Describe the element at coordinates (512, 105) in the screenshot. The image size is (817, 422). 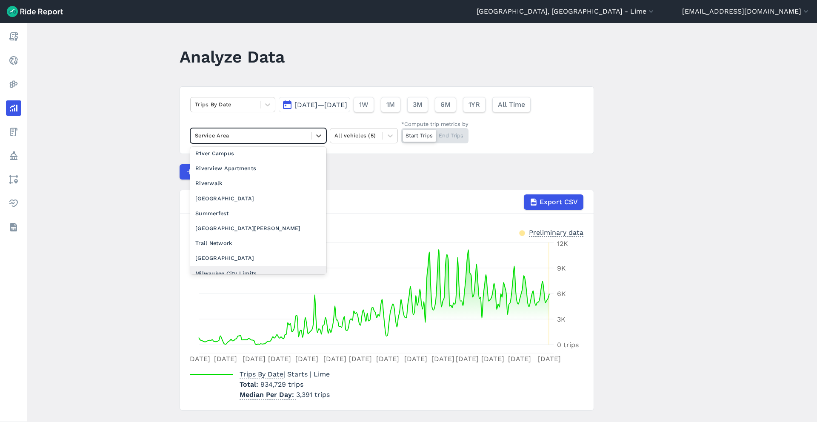
I see `span: All Time` at that location.